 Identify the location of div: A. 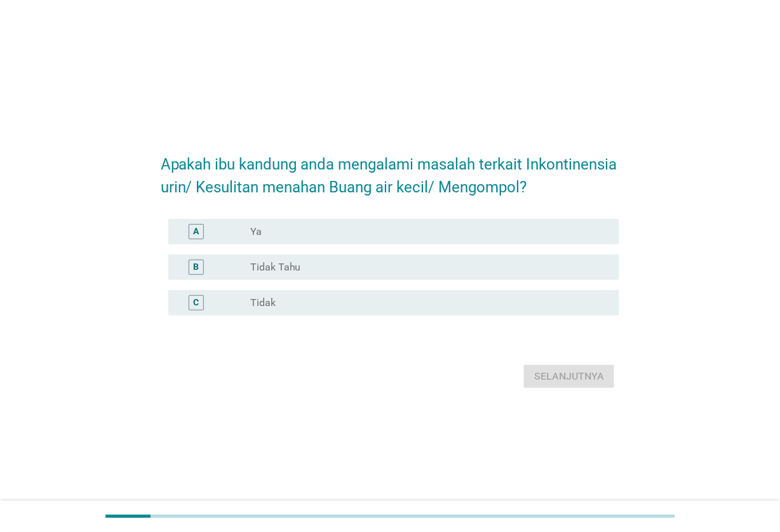
(196, 232).